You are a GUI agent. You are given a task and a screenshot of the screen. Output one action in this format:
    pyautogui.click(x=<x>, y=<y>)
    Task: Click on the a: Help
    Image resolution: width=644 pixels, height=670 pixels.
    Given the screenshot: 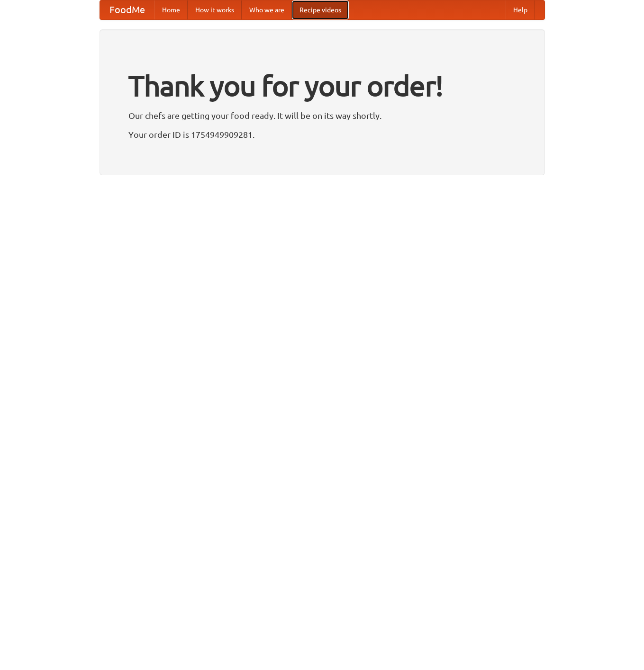 What is the action you would take?
    pyautogui.click(x=520, y=10)
    